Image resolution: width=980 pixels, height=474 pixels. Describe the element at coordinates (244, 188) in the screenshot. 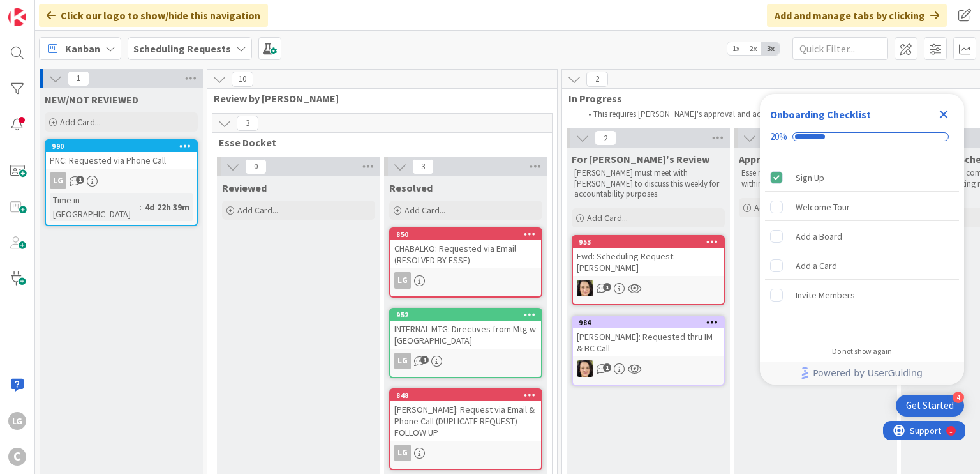

I see `span: Reviewed` at that location.